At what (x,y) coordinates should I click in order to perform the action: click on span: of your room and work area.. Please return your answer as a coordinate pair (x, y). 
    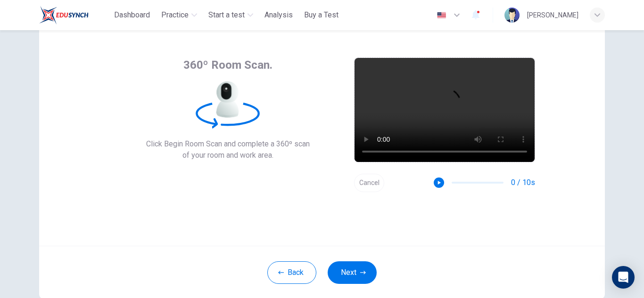
    Looking at the image, I should click on (228, 155).